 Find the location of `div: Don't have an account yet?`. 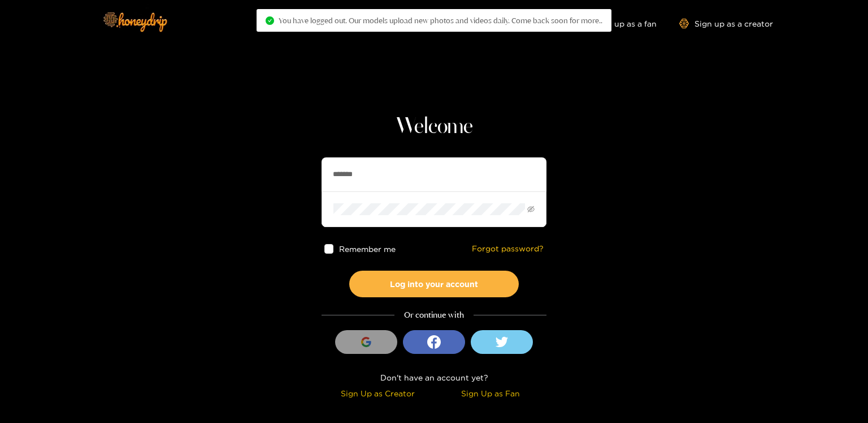

div: Don't have an account yet? is located at coordinates (434, 377).